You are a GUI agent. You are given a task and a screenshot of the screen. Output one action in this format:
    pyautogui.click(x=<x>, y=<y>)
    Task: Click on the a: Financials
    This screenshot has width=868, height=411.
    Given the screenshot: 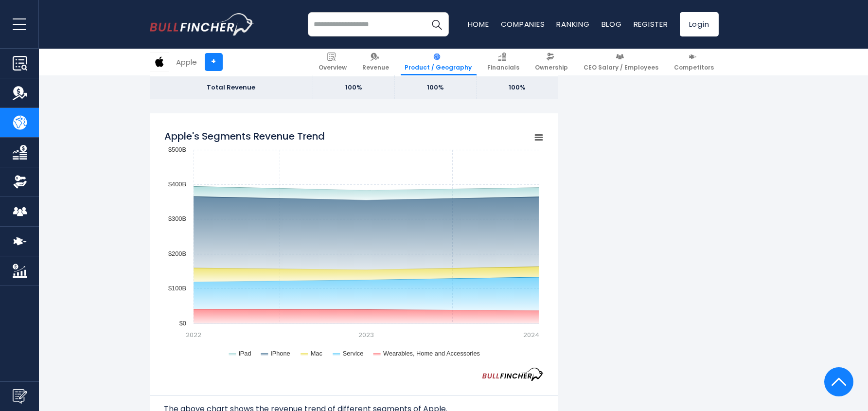 What is the action you would take?
    pyautogui.click(x=504, y=62)
    